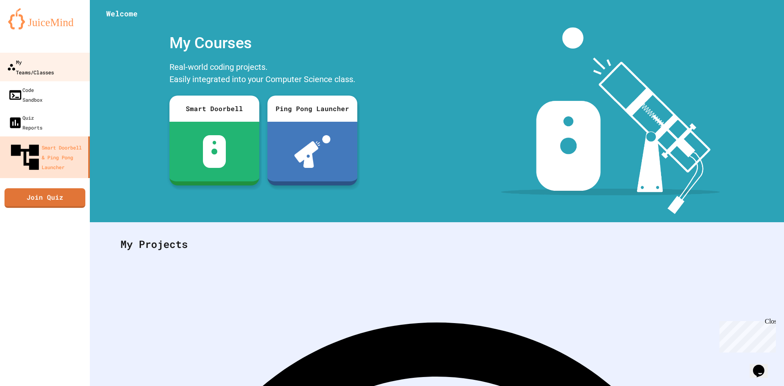 The height and width of the screenshot is (386, 784). What do you see at coordinates (263, 43) in the screenshot?
I see `div: My Courses` at bounding box center [263, 43].